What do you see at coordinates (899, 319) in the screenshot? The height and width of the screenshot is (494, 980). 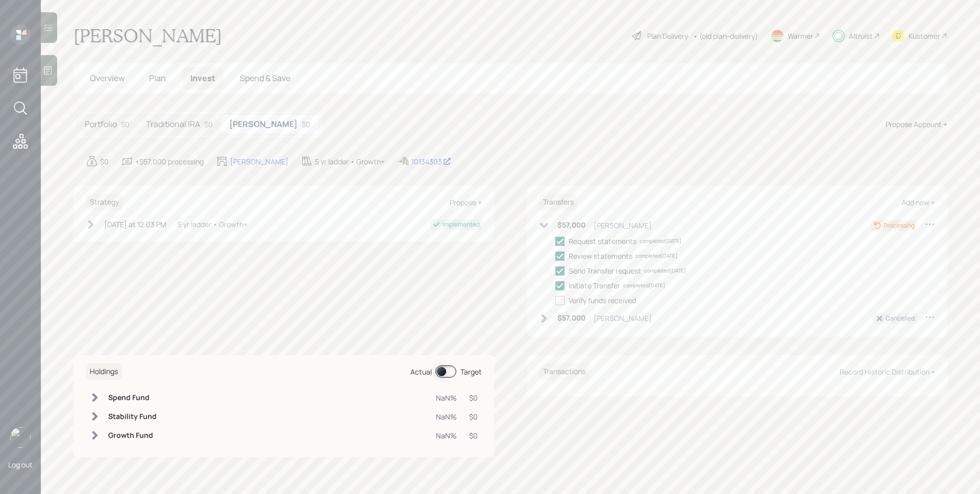 I see `div: Cancelled` at bounding box center [899, 319].